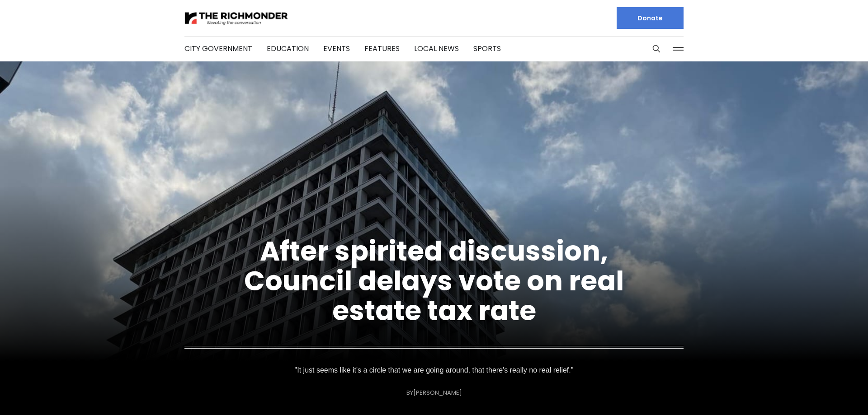 Image resolution: width=868 pixels, height=415 pixels. Describe the element at coordinates (436, 48) in the screenshot. I see `a: Local News` at that location.